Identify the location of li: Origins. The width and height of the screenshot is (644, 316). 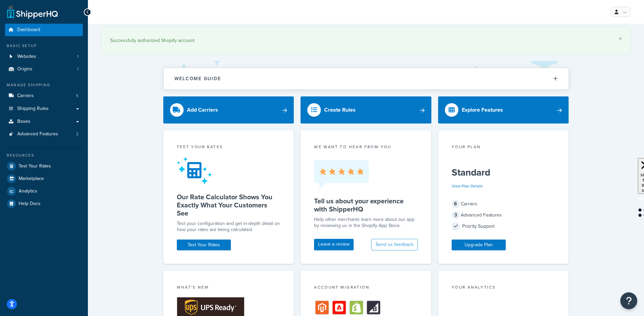
(44, 69).